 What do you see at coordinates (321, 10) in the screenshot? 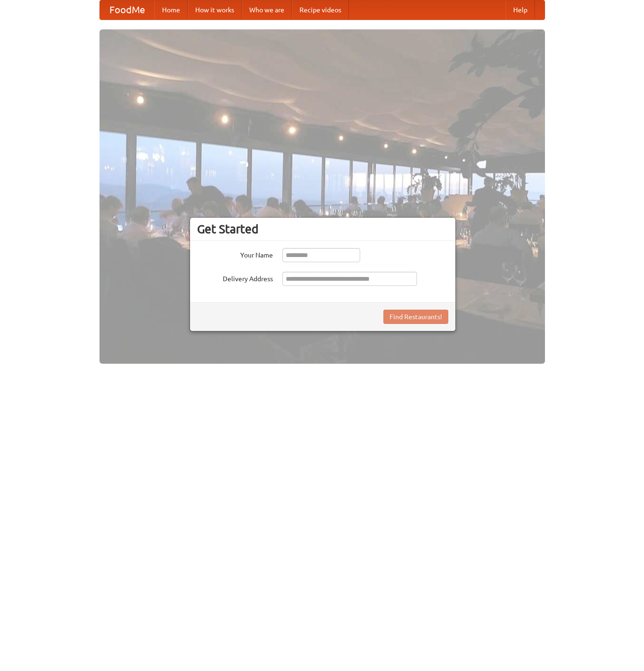
I see `a: Recipe videos` at bounding box center [321, 10].